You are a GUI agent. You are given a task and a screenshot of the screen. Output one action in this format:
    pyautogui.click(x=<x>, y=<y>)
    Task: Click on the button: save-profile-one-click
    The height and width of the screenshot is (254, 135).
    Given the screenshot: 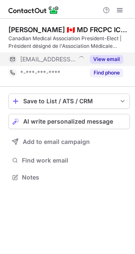 What is the action you would take?
    pyautogui.click(x=69, y=101)
    